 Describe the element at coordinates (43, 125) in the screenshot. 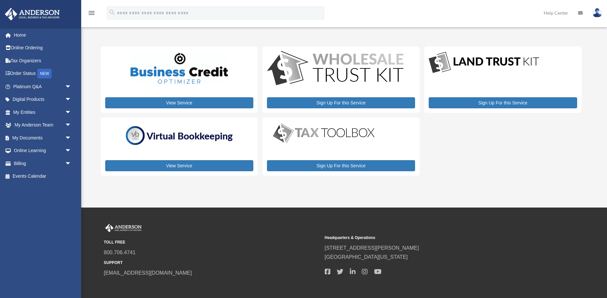

I see `a: My Anderson Teamarrow_drop_down` at that location.